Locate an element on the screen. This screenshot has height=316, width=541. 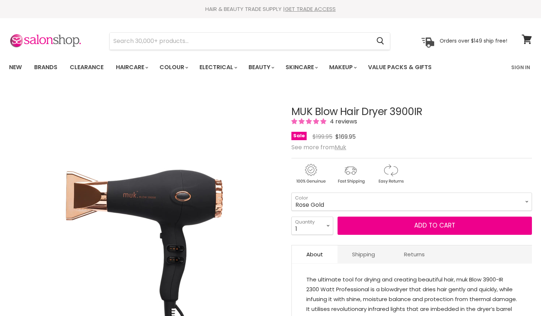
u: Muk is located at coordinates (341, 147).